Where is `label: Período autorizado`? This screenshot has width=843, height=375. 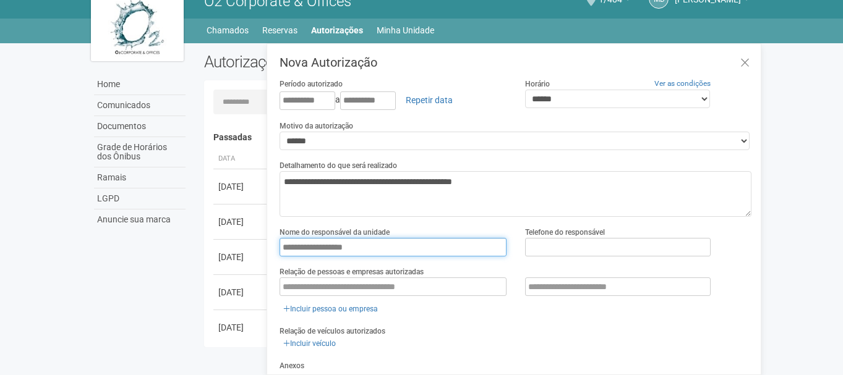
label: Período autorizado is located at coordinates (311, 84).